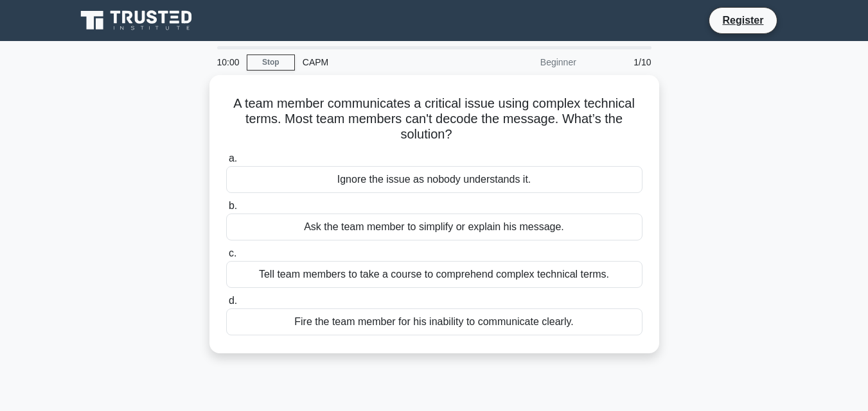 Image resolution: width=868 pixels, height=411 pixels. Describe the element at coordinates (743, 20) in the screenshot. I see `a: Register` at that location.